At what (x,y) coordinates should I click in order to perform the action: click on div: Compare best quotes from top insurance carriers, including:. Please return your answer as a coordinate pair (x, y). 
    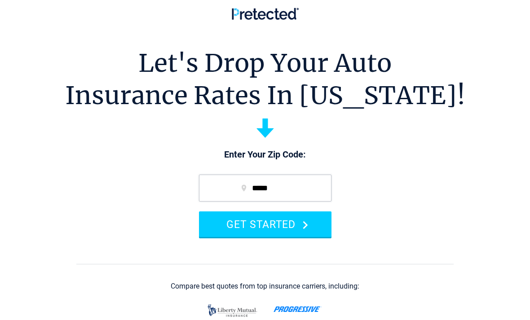
    Looking at the image, I should click on (265, 287).